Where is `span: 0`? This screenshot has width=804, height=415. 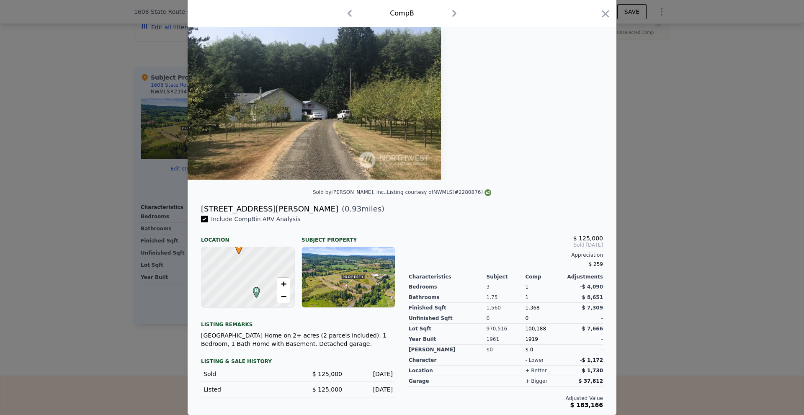
span: 0 is located at coordinates (527, 318).